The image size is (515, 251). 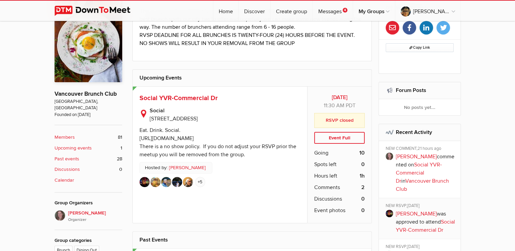 I want to click on b: Social, so click(x=225, y=111).